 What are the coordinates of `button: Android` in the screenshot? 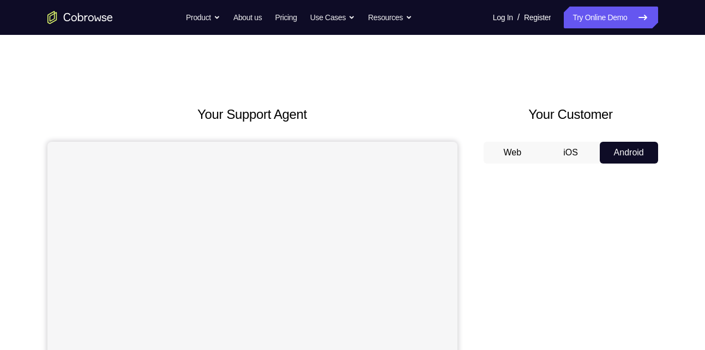 It's located at (629, 153).